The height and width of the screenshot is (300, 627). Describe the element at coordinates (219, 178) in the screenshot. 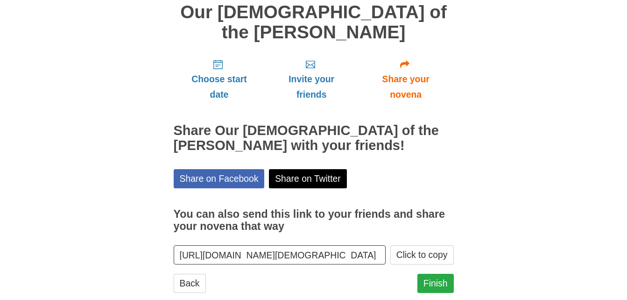

I see `a: Share on Facebook` at that location.